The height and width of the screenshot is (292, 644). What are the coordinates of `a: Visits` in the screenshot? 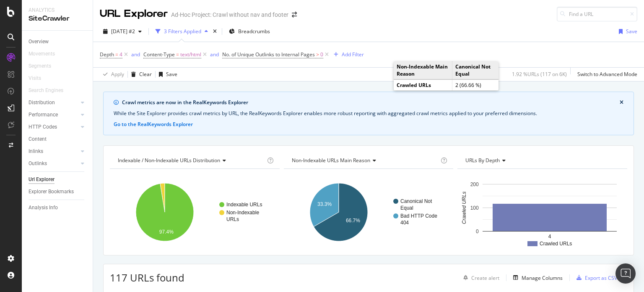 It's located at (39, 78).